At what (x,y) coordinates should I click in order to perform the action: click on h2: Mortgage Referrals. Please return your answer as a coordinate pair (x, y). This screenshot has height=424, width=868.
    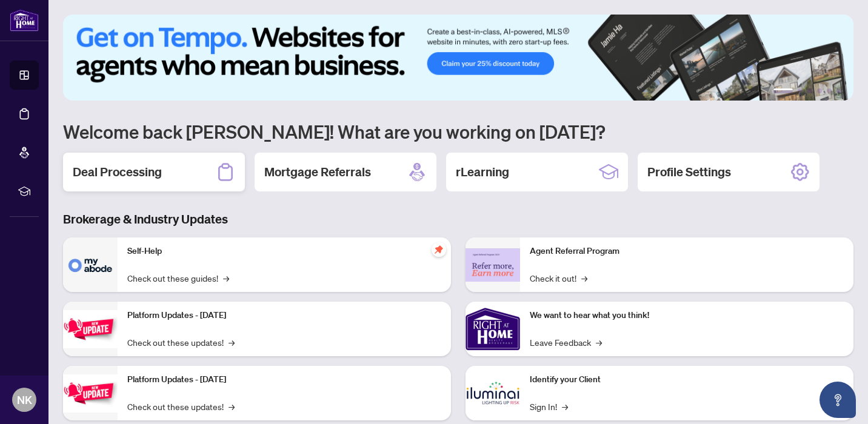
    Looking at the image, I should click on (318, 172).